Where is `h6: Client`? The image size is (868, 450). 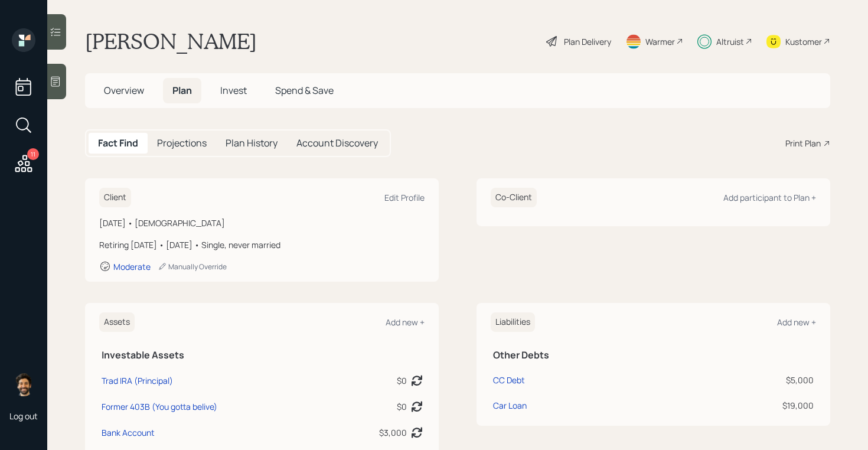
h6: Client is located at coordinates (116, 197).